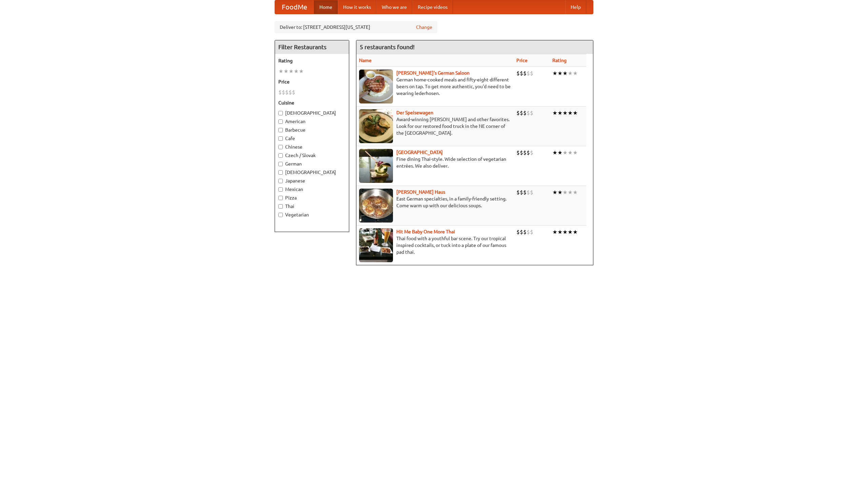 This screenshot has width=868, height=480. What do you see at coordinates (312, 181) in the screenshot?
I see `label: Japanese` at bounding box center [312, 181].